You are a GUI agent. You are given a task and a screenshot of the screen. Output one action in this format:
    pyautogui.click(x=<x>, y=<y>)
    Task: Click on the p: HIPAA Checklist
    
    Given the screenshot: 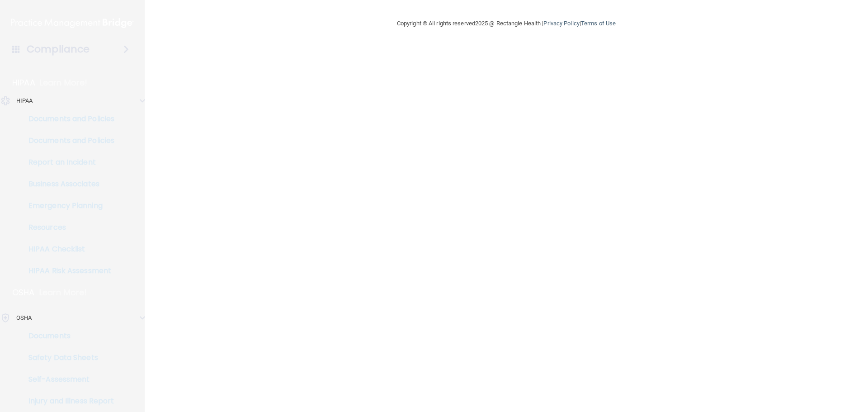 What is the action you would take?
    pyautogui.click(x=67, y=249)
    